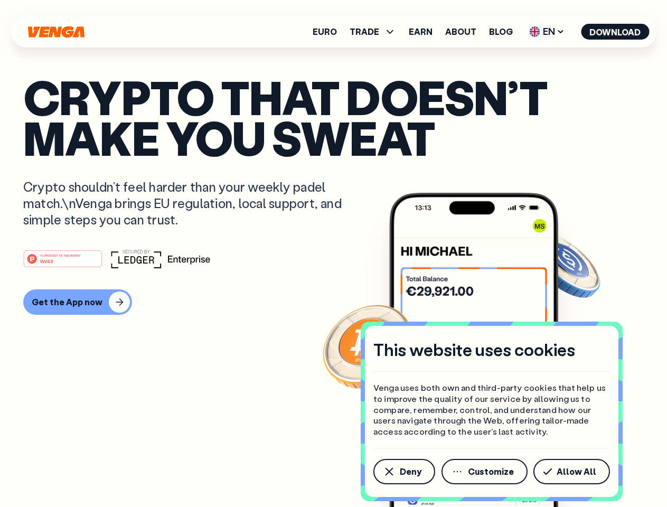 The width and height of the screenshot is (667, 507). Describe the element at coordinates (56, 32) in the screenshot. I see `a: Home` at that location.